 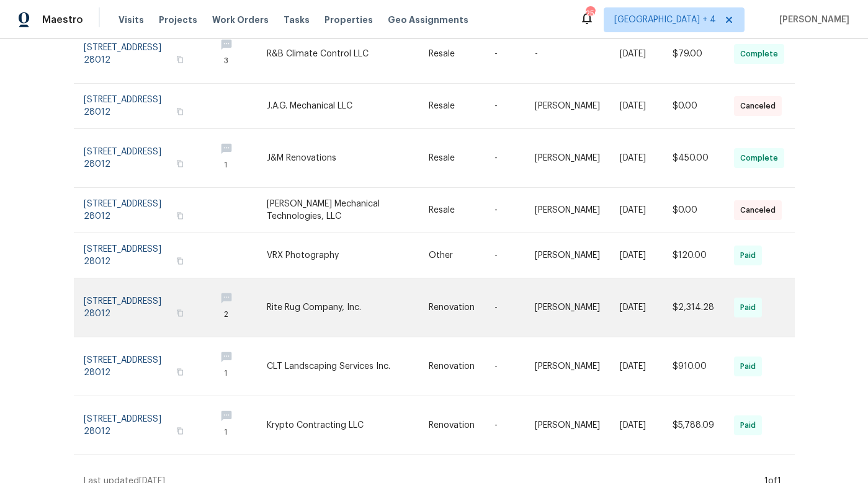 I want to click on span: Geo Assignments, so click(x=428, y=20).